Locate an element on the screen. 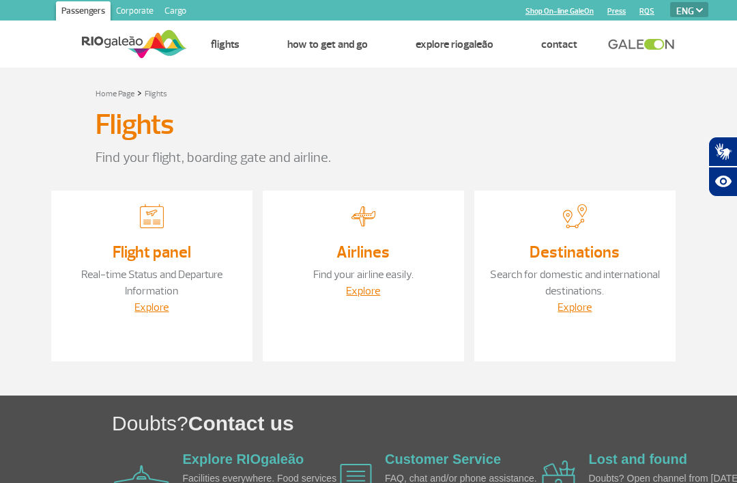  a: Passengers is located at coordinates (83, 12).